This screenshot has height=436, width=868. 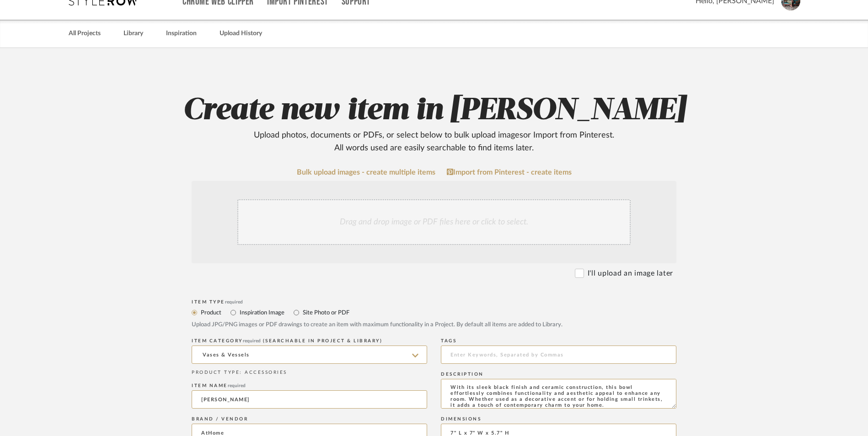 I want to click on div: Description, so click(x=558, y=374).